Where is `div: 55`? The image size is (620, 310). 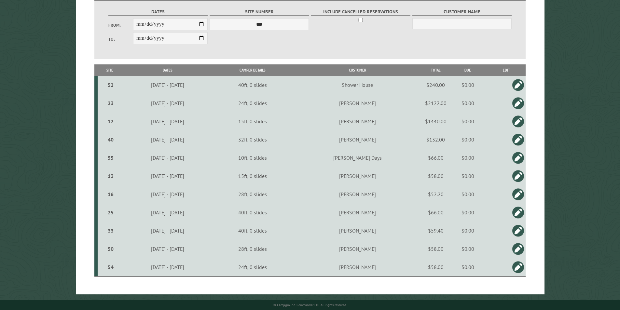 div: 55 is located at coordinates (111, 158).